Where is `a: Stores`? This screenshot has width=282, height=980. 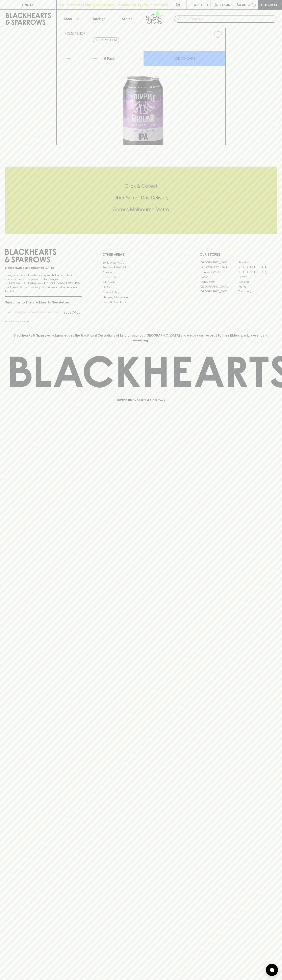 a: Stores is located at coordinates (127, 19).